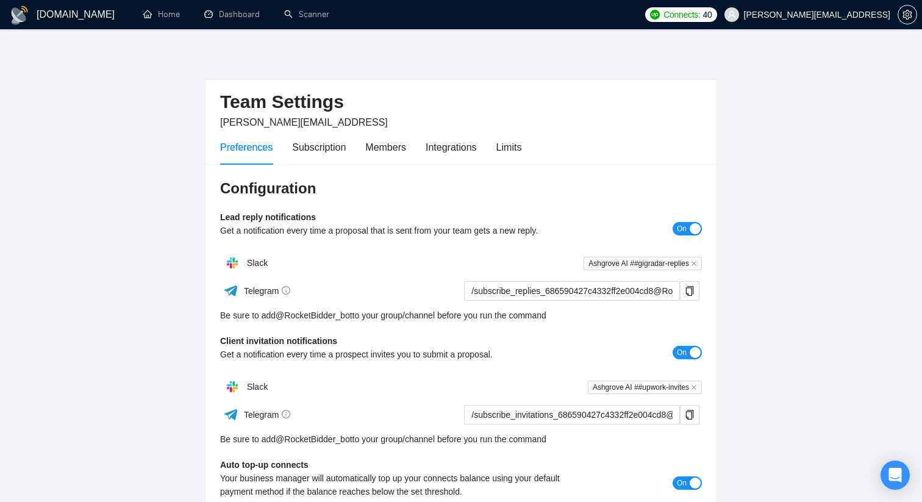 The width and height of the screenshot is (922, 502). Describe the element at coordinates (509, 147) in the screenshot. I see `div: Limits` at that location.